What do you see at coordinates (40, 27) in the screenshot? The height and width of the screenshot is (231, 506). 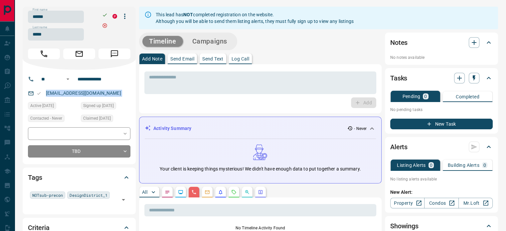 I see `label: Last name` at bounding box center [40, 27].